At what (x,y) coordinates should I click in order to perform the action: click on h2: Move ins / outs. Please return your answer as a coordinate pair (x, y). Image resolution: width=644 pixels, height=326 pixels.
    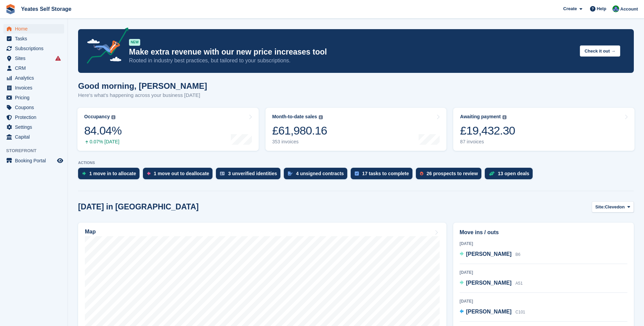
    Looking at the image, I should click on (543, 232).